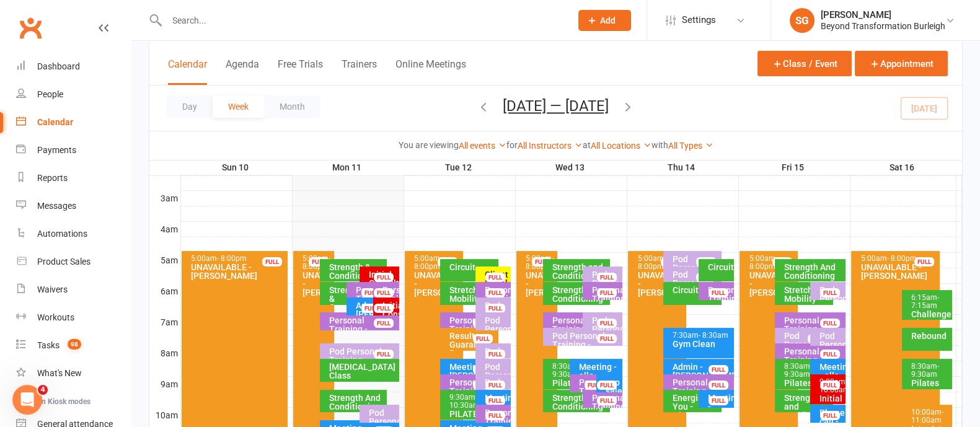 This screenshot has height=427, width=980. I want to click on a: All Locations, so click(622, 146).